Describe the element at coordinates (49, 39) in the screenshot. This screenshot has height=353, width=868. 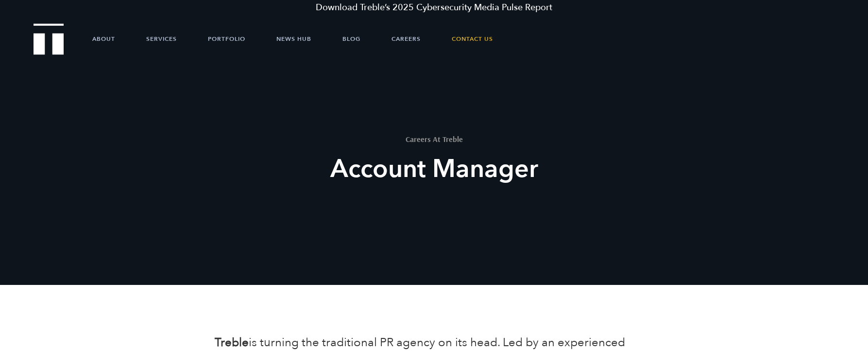
I see `img: Treble logo` at that location.